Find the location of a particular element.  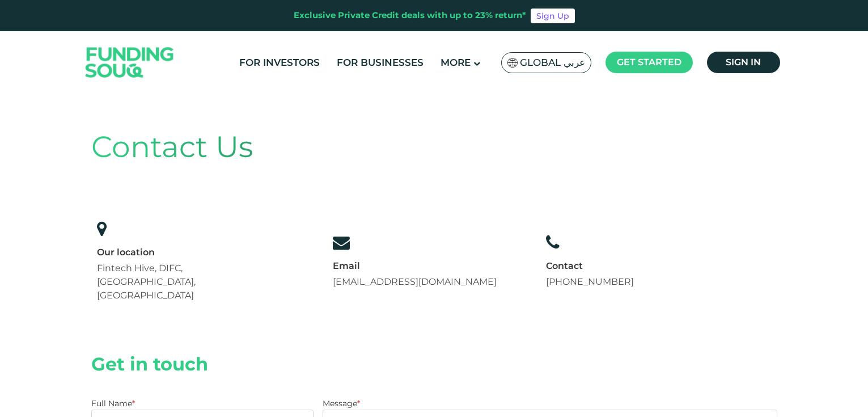

div: Contact Us is located at coordinates (434, 147).